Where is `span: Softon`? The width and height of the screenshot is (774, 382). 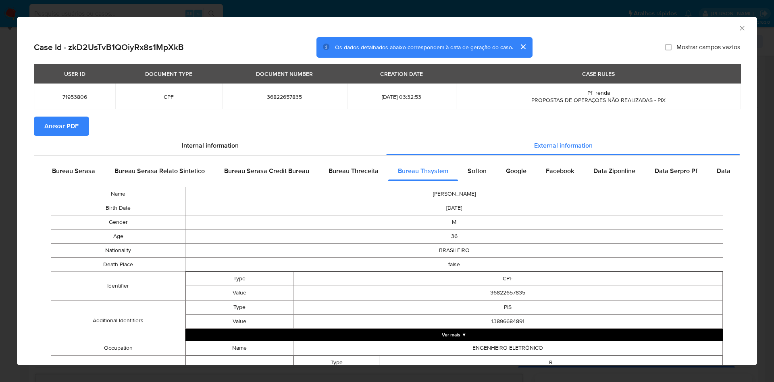
span: Softon is located at coordinates (477, 170).